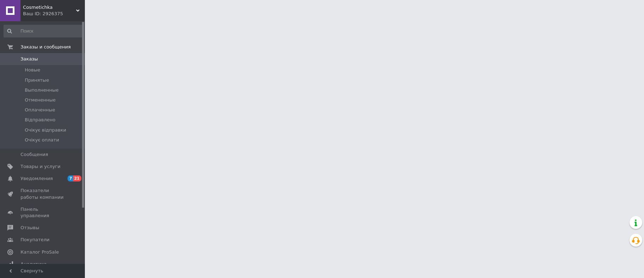  I want to click on input: Поиск, so click(43, 31).